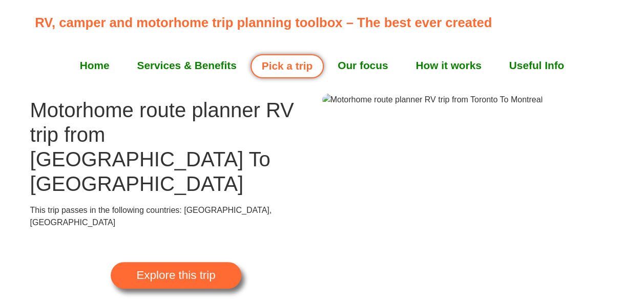 The image size is (644, 304). Describe the element at coordinates (449, 65) in the screenshot. I see `a: How it works` at that location.